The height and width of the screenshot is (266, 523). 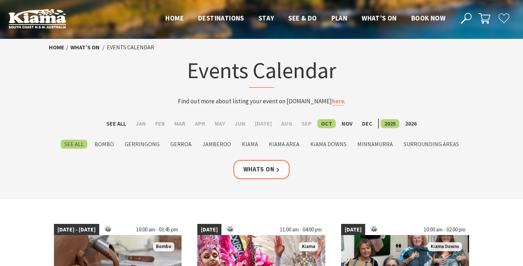 What do you see at coordinates (338, 101) in the screenshot?
I see `a: here` at bounding box center [338, 101].